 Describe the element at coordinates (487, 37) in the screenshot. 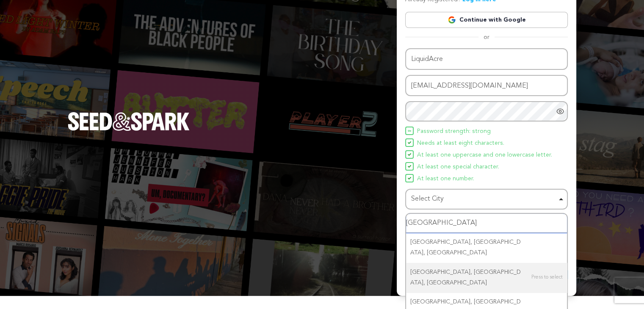

I see `span: or` at that location.